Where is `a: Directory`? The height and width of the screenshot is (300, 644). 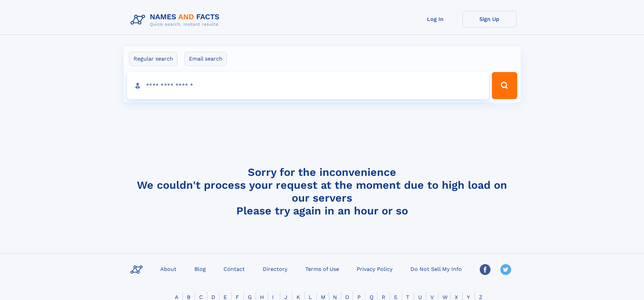
a: Directory is located at coordinates (275, 268).